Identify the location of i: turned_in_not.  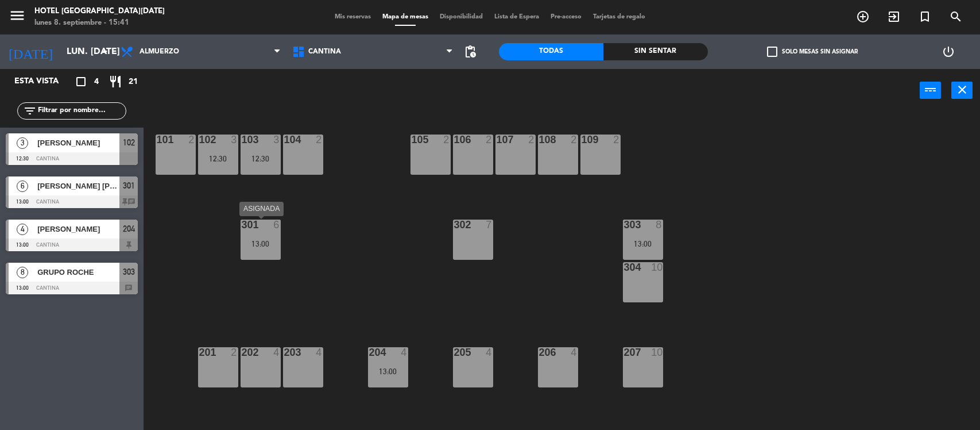
(925, 17).